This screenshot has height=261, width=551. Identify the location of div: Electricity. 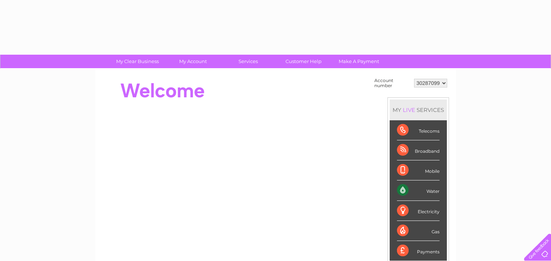
(418, 210).